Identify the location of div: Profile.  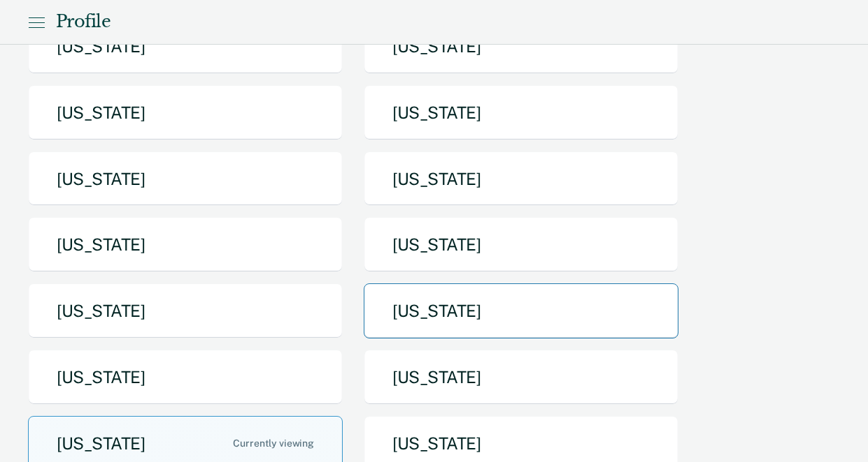
(83, 22).